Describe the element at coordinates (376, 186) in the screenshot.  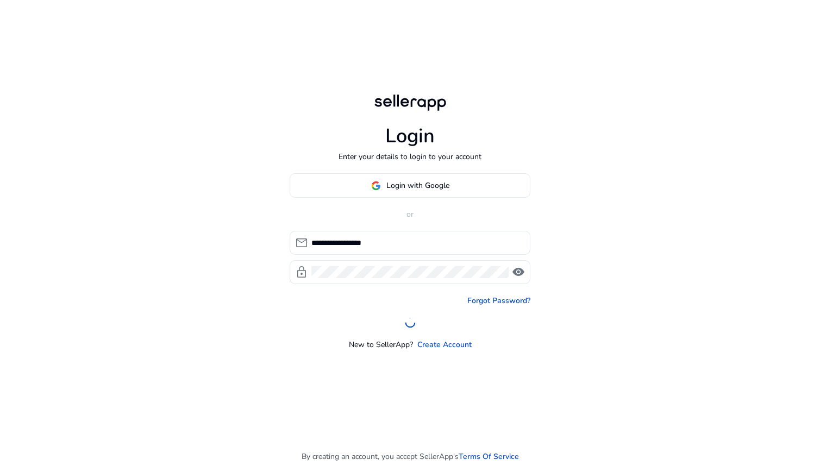
I see `img: google-logo.svg` at that location.